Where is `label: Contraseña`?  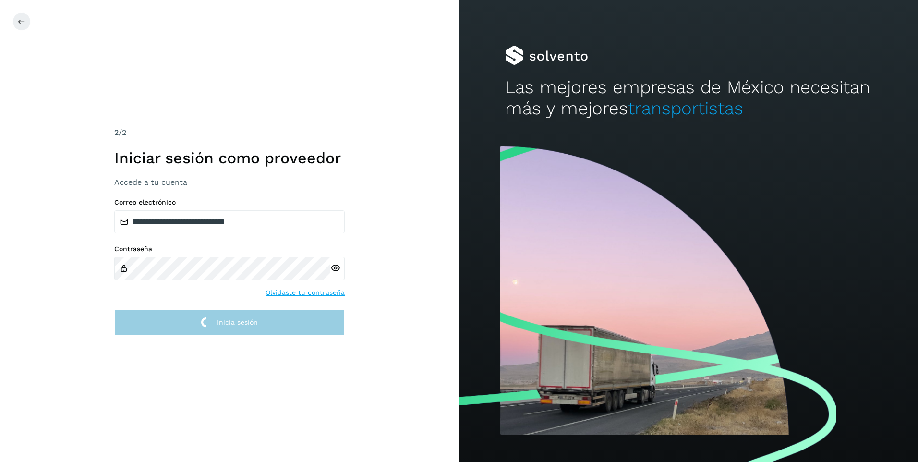
label: Contraseña is located at coordinates (230, 249).